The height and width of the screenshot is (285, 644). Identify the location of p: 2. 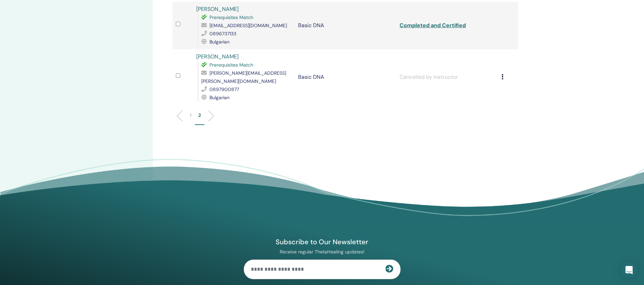
(199, 115).